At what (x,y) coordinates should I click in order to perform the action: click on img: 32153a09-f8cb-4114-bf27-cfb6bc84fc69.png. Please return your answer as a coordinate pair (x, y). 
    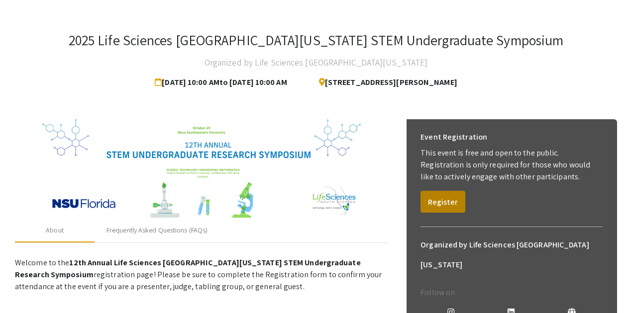
    Looking at the image, I should click on (202, 169).